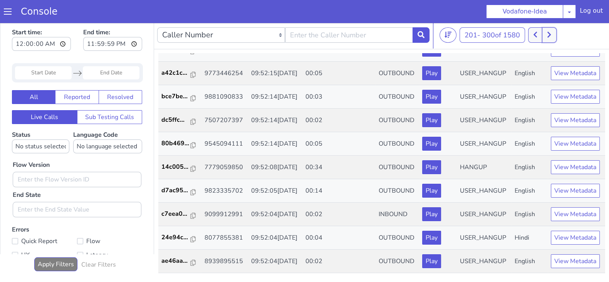 This screenshot has height=282, width=609. I want to click on a: 24e94c..., so click(180, 216).